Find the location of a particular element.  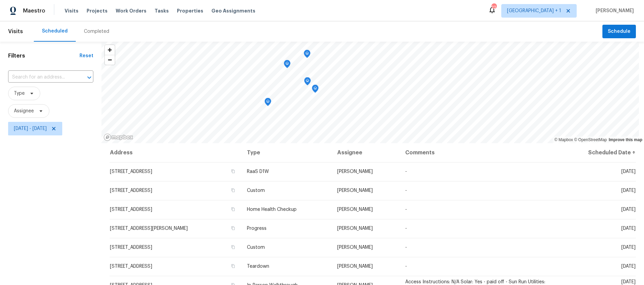

button: Zoom in is located at coordinates (109, 50).